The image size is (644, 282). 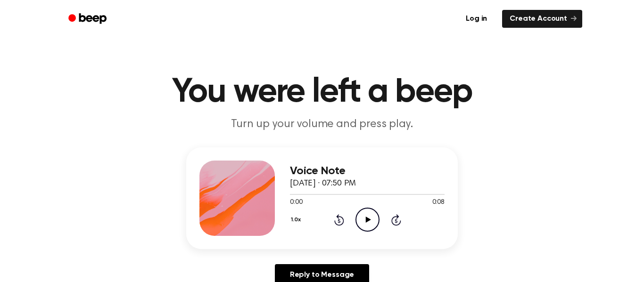 I want to click on h3: Voice Note, so click(x=368, y=171).